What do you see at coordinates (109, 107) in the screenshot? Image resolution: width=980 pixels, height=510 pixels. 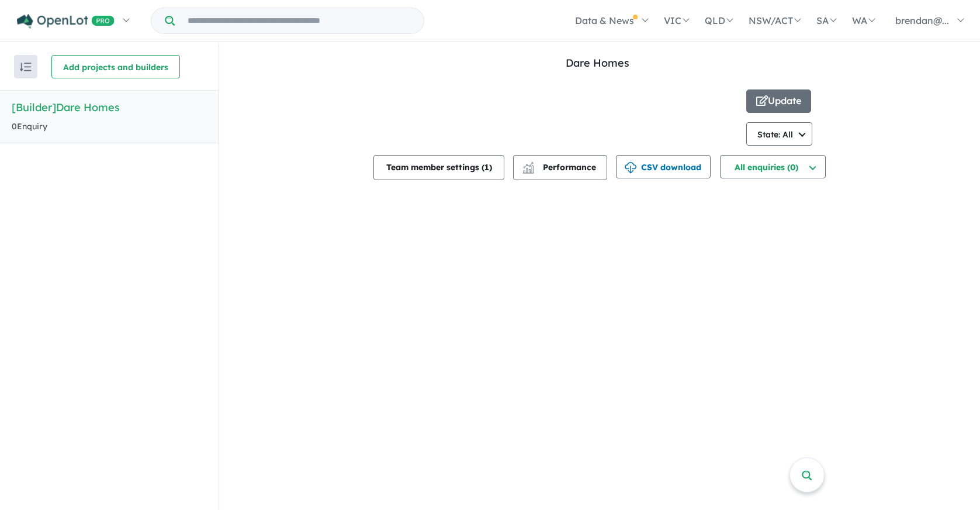 I see `h5: [Builder] Dare Homes` at bounding box center [109, 107].